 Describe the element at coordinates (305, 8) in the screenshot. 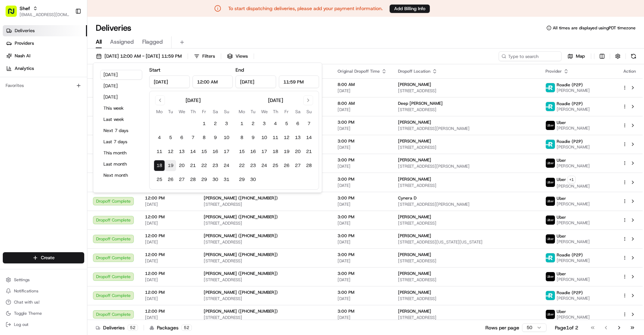

I see `p: To start dispatching deliveries, please add your payment information.` at that location.